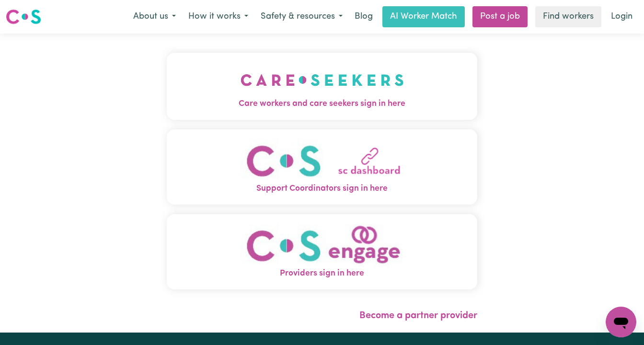  What do you see at coordinates (322, 104) in the screenshot?
I see `span: Care workers and care seekers sign in here` at bounding box center [322, 104].